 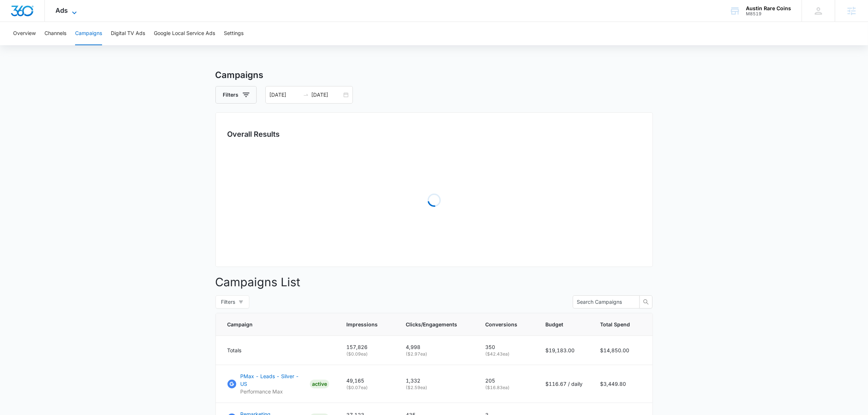 I want to click on p: $116.67 / daily, so click(x=564, y=383).